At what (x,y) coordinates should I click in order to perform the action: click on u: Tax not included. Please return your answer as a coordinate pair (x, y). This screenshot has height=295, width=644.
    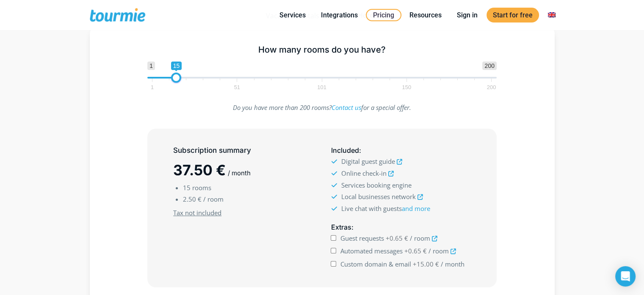
    Looking at the image, I should click on (197, 213).